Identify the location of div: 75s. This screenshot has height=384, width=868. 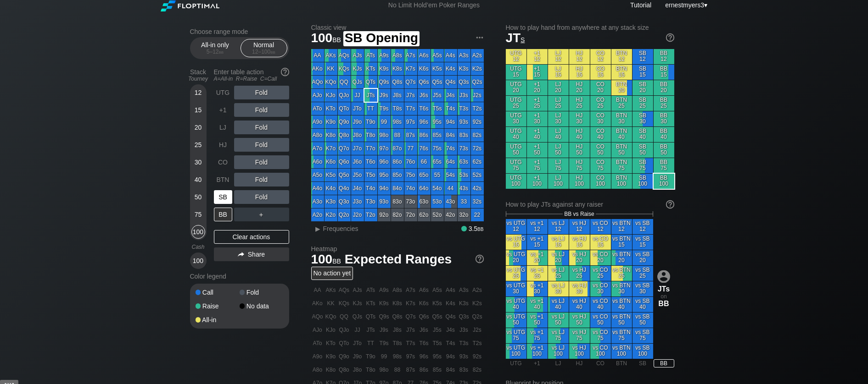
(437, 149).